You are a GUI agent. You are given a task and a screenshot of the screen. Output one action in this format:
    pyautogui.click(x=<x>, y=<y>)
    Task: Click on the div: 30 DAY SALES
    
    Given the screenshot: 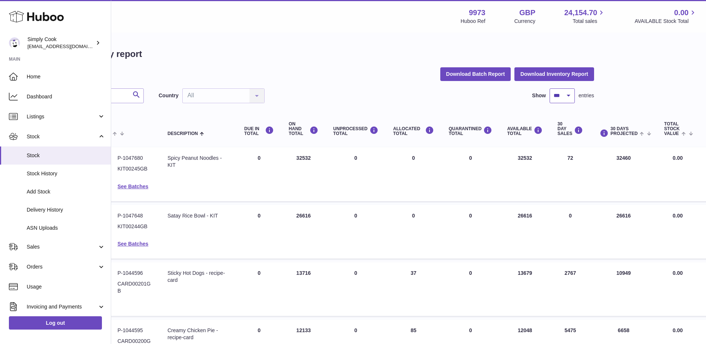 What is the action you would take?
    pyautogui.click(x=570, y=129)
    